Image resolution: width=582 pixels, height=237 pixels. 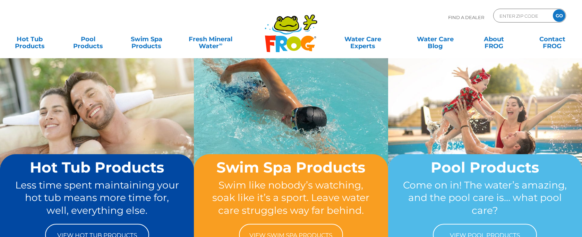 I want to click on a: ContactFROG, so click(x=552, y=39).